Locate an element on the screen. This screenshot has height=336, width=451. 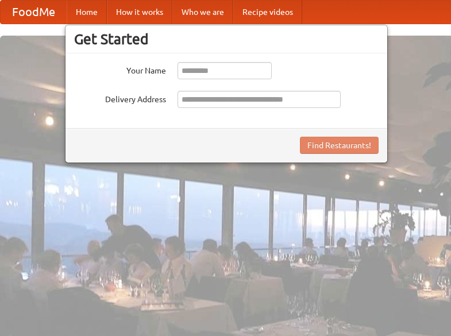
label: Delivery Address is located at coordinates (120, 98).